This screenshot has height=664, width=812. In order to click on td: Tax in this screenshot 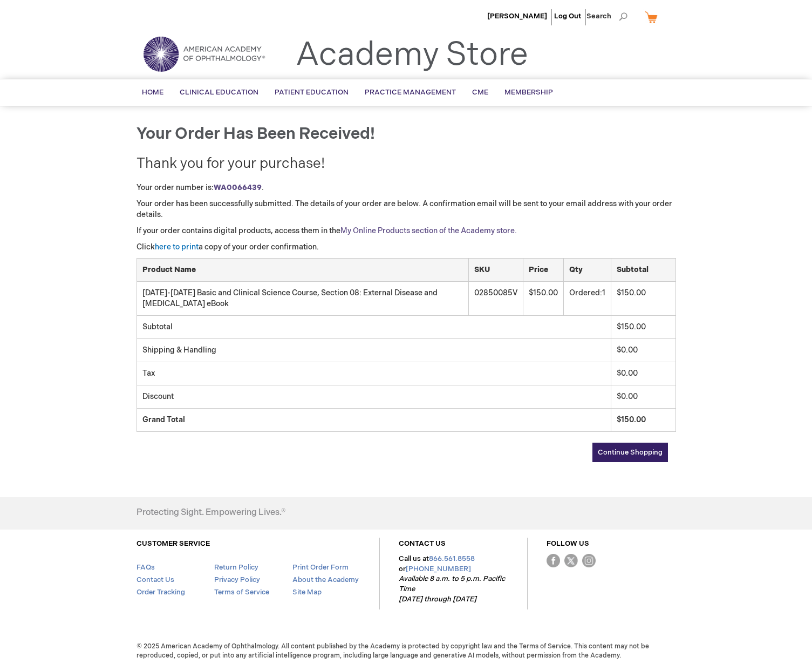, I will do `click(374, 374)`.